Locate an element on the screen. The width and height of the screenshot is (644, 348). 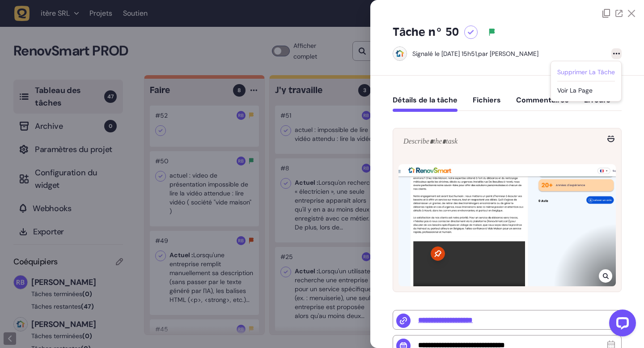
font: Commentaires is located at coordinates (543, 100).